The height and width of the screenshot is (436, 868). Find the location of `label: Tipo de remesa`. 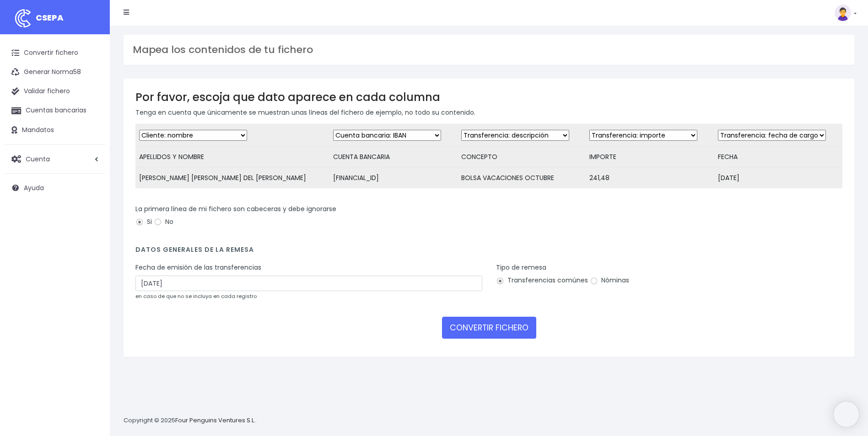

label: Tipo de remesa is located at coordinates (521, 268).